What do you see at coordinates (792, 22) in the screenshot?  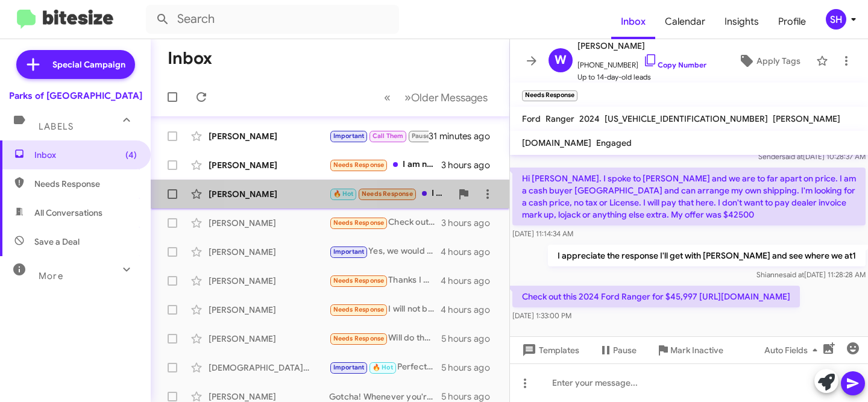 I see `a: Profile` at bounding box center [792, 22].